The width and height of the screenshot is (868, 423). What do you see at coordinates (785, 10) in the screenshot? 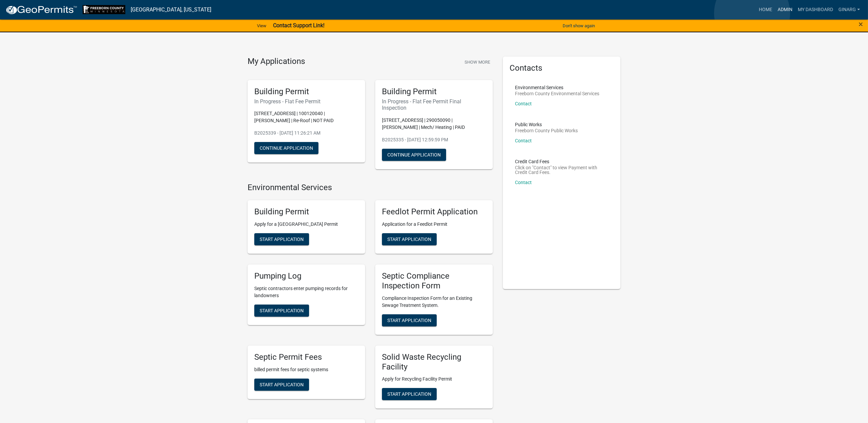
I see `a: Admin` at bounding box center [785, 10].